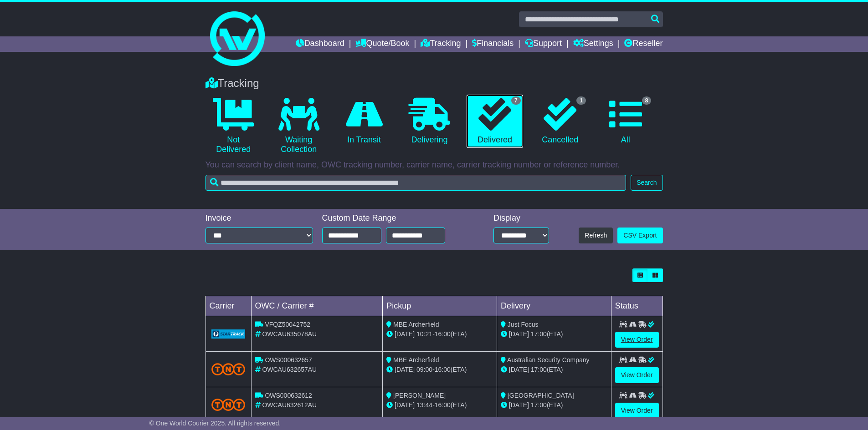 The height and width of the screenshot is (430, 868). What do you see at coordinates (215, 423) in the screenshot?
I see `span: © One World Courier 2025. All rights reserved.` at bounding box center [215, 423].